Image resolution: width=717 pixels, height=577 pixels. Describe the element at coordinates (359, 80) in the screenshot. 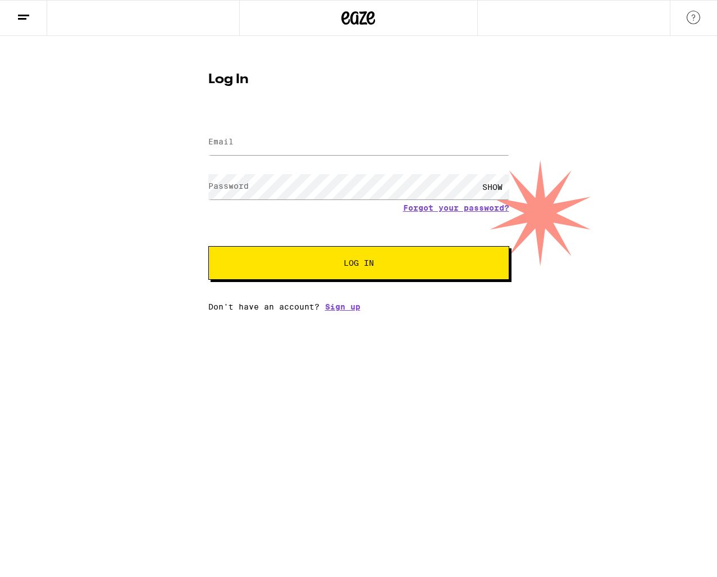

I see `h1: Log In` at that location.